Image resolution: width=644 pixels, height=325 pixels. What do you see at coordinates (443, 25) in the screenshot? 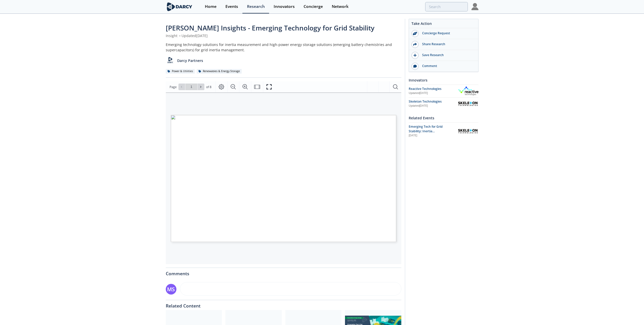
I see `div: Take Action` at bounding box center [443, 25].